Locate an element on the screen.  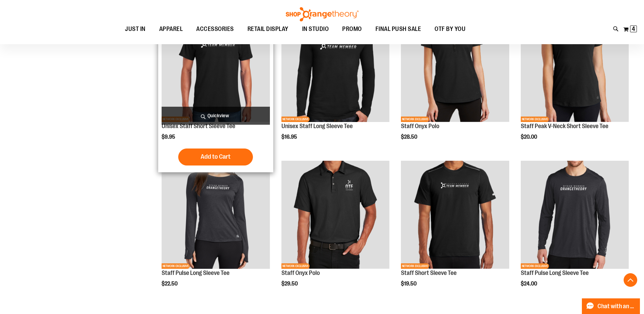
span: ACCESSORIES is located at coordinates (215, 29).